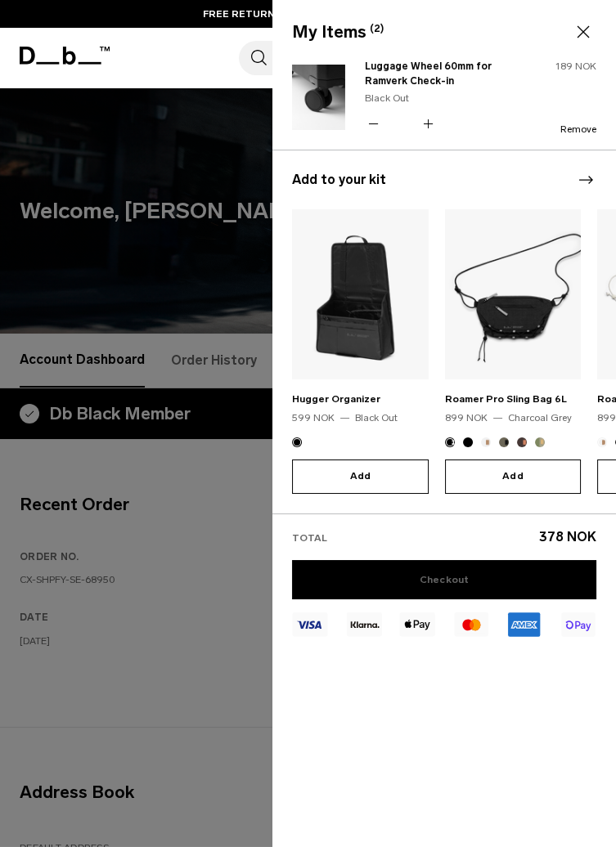  What do you see at coordinates (450, 442) in the screenshot?
I see `button: Charcoal Grey` at bounding box center [450, 442].